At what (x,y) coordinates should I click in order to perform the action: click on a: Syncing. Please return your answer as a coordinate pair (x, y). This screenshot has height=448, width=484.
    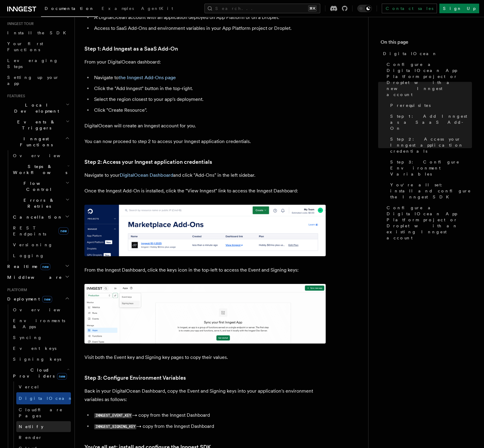
    Looking at the image, I should click on (41, 338).